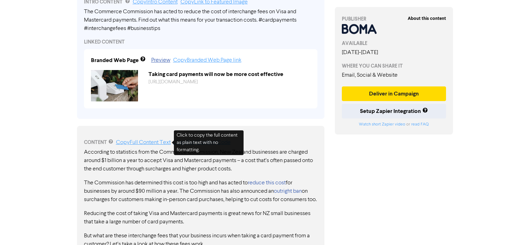  I want to click on p: Reducing the cost of taking Visa and Mastercard payments is great news for NZ small businesses th..., so click(201, 218).